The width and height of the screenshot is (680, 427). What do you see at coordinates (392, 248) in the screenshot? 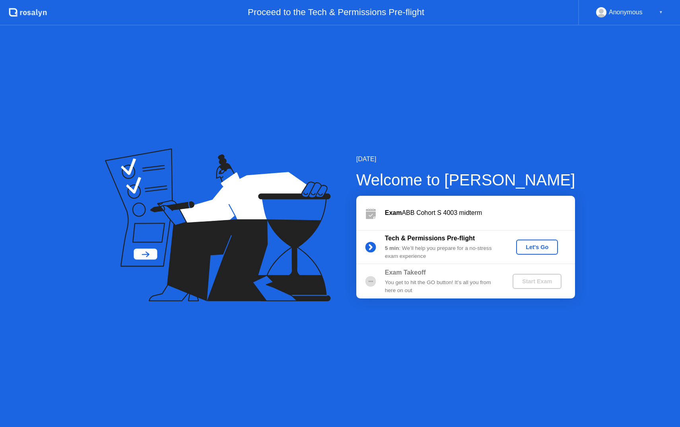
I see `b: 5 min` at bounding box center [392, 248].